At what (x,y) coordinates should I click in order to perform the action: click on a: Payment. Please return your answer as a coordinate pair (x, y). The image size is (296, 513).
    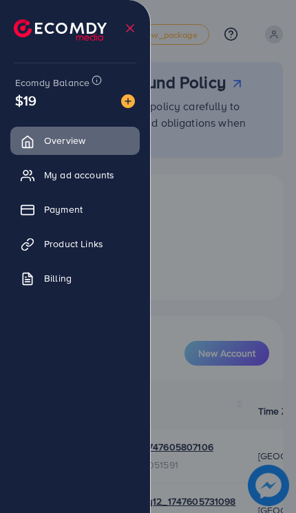
    Looking at the image, I should click on (75, 209).